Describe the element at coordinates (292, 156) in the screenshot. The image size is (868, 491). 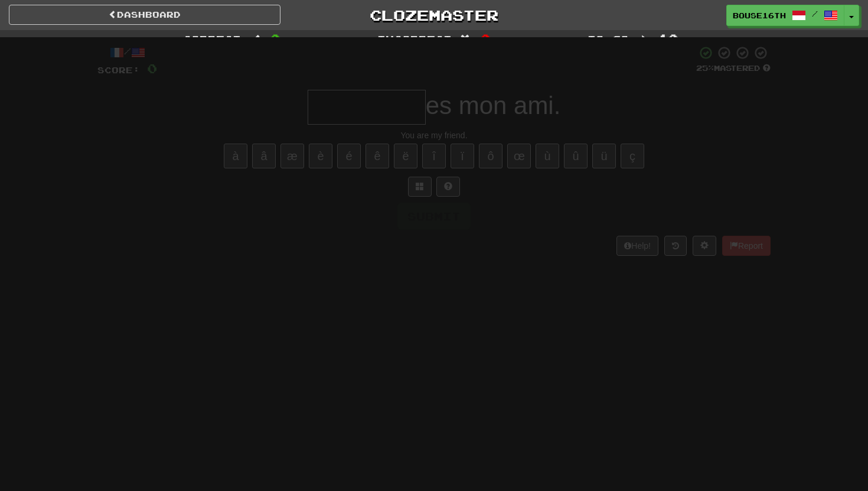
I see `button: æ` at that location.